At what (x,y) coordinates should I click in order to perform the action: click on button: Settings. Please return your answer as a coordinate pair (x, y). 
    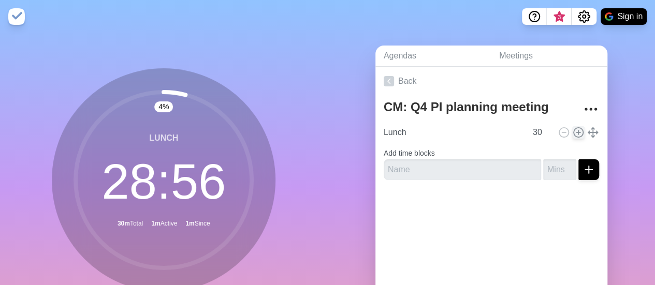
    Looking at the image, I should click on (584, 17).